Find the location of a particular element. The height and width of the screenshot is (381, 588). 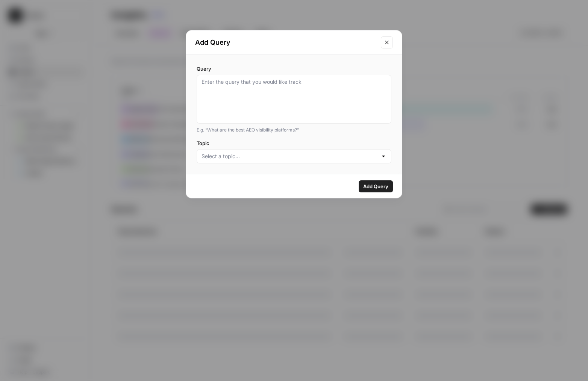

button: Add Query is located at coordinates (375, 186).